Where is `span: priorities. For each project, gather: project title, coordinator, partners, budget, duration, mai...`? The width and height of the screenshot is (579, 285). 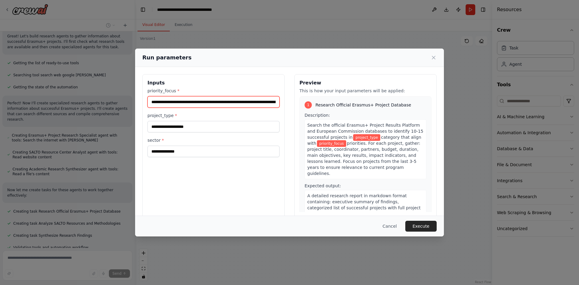
span: priorities. For each project, gather: project title, coordinator, partners, budget, duration, mai... is located at coordinates (364, 158).